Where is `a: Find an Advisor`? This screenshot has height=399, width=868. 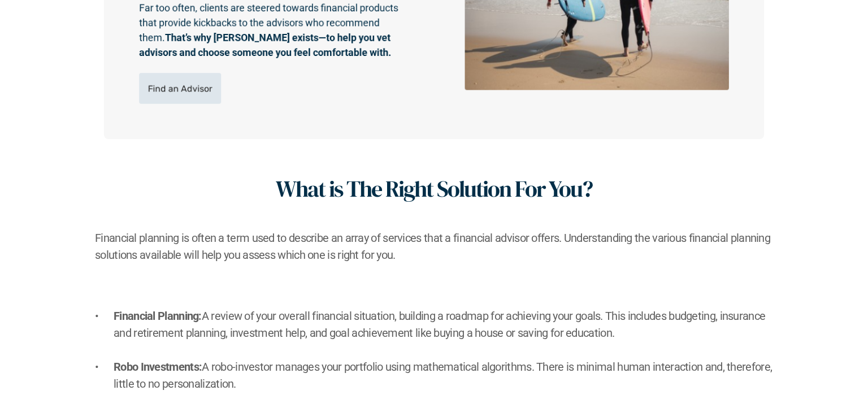
a: Find an Advisor is located at coordinates (179, 89).